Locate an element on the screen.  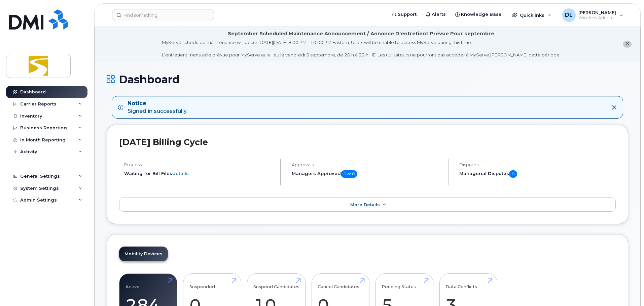
a: details is located at coordinates (181, 173).